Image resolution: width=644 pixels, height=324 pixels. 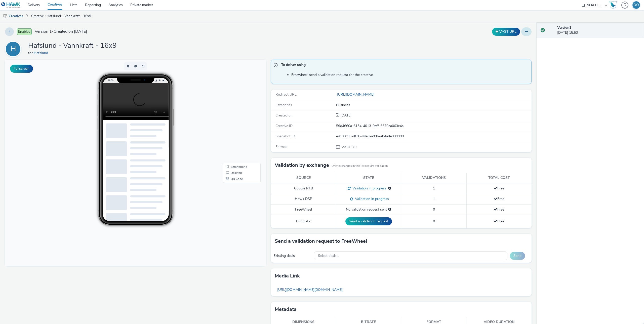 What do you see at coordinates (369, 221) in the screenshot?
I see `button: Send a validation request` at bounding box center [369, 221].